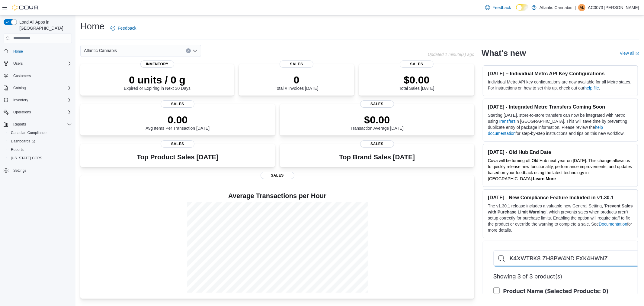 The width and height of the screenshot is (644, 306). Describe the element at coordinates (582, 8) in the screenshot. I see `div: AC0073 Luff Nancy` at that location.